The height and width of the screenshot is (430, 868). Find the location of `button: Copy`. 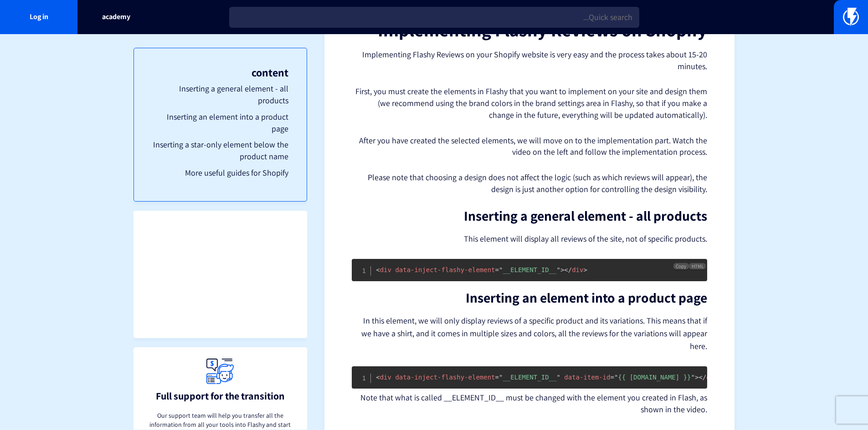

button: Copy is located at coordinates (681, 267).